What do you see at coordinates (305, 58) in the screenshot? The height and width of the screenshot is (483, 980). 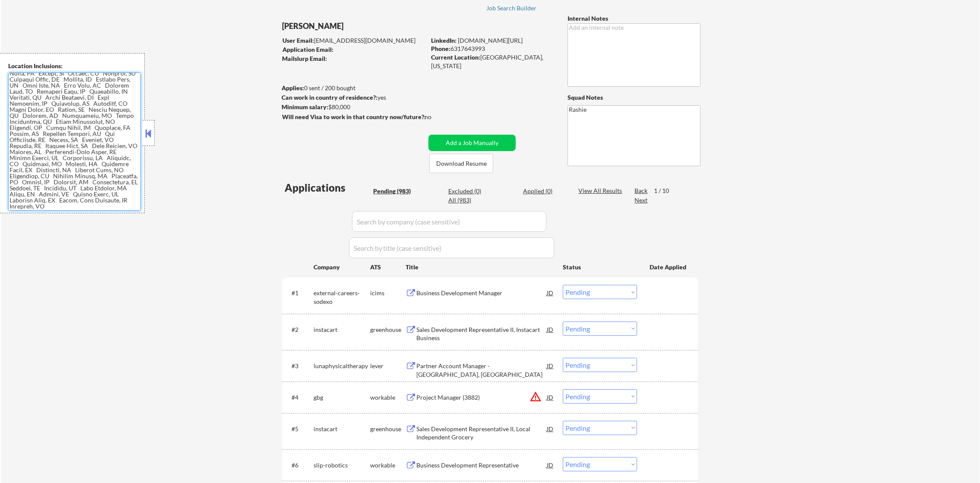 I see `strong: Mailslurp Email:` at bounding box center [305, 58].